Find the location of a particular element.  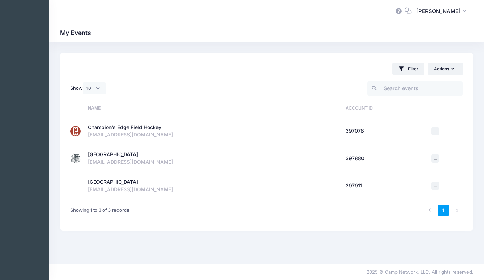

h1: My Events is located at coordinates (78, 33).